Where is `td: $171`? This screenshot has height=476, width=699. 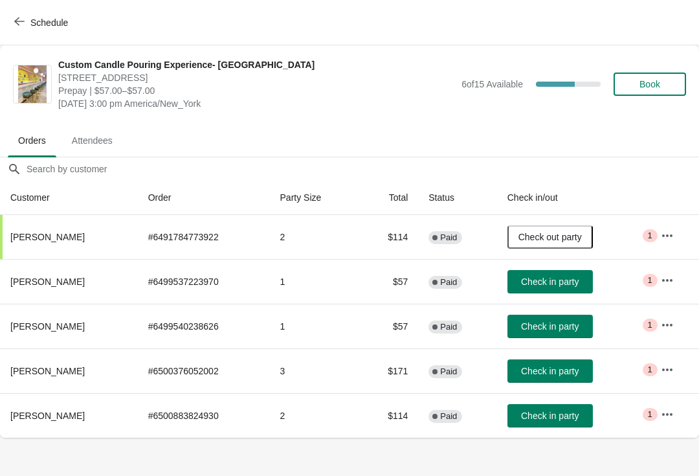 td: $171 is located at coordinates (389, 370).